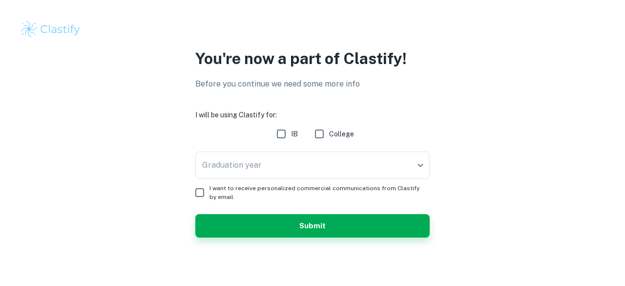 The width and height of the screenshot is (625, 286). I want to click on img: Clastify logo, so click(50, 29).